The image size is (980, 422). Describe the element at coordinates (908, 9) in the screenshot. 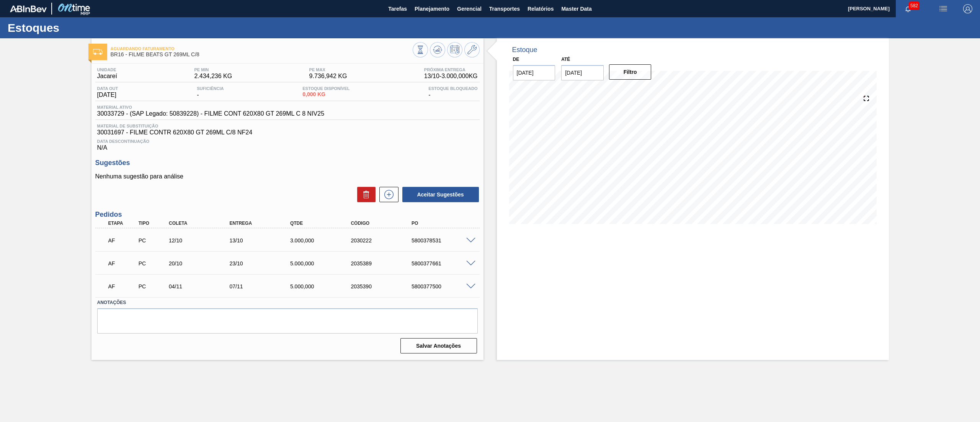

I see `button: Notificações` at that location.